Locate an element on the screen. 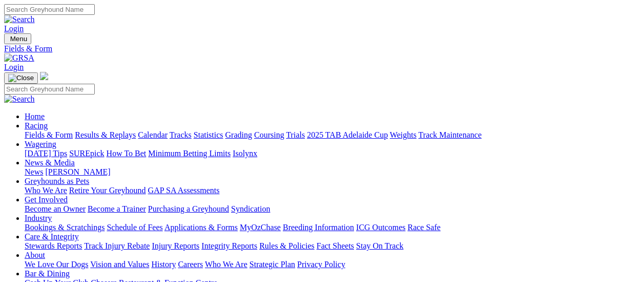  a: Vision and Values is located at coordinates (120, 263).